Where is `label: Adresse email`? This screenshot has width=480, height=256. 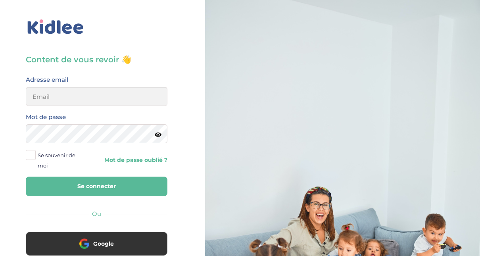
label: Adresse email is located at coordinates (47, 80).